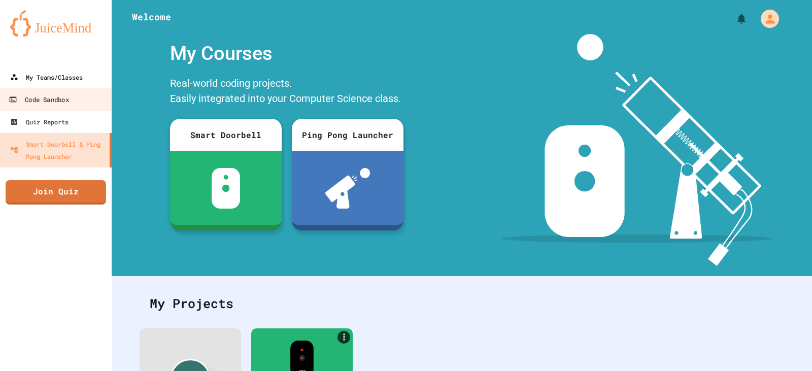  Describe the element at coordinates (348, 188) in the screenshot. I see `img: ppl-with-ball.png` at that location.